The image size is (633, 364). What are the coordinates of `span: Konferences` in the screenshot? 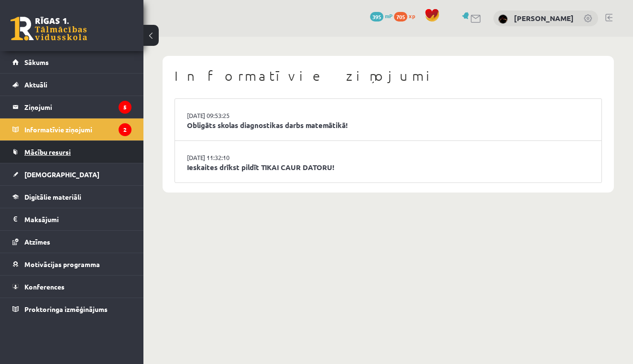 It's located at (45, 286).